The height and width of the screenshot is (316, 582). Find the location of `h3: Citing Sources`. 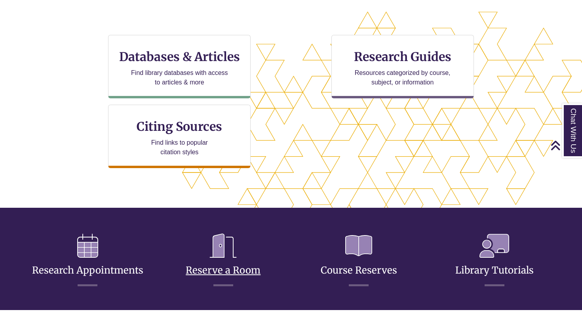

h3: Citing Sources is located at coordinates (180, 126).